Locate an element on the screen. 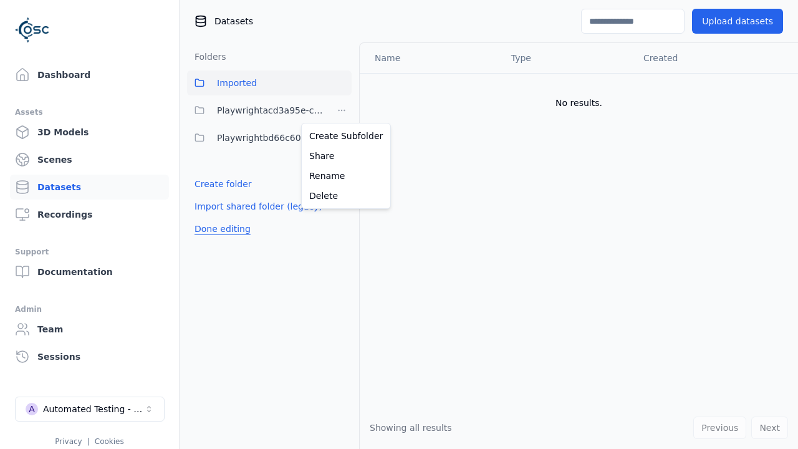 This screenshot has height=449, width=798. div: Create Subfolder is located at coordinates (346, 136).